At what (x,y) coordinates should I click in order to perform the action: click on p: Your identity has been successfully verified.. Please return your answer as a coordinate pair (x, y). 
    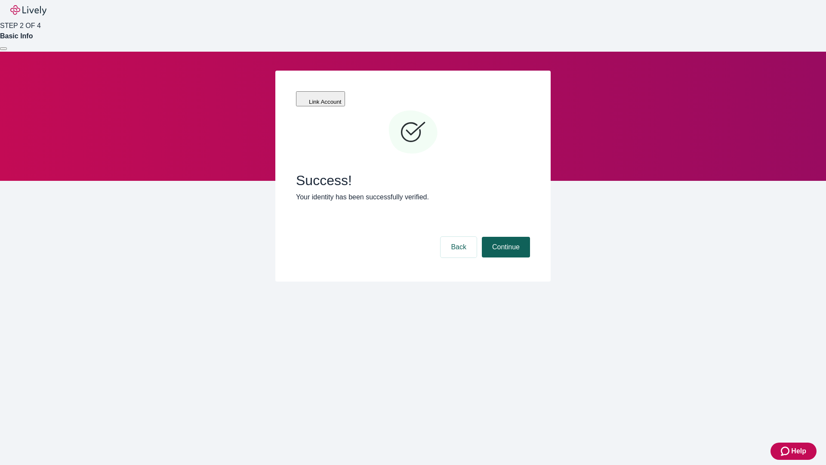
    Looking at the image, I should click on (413, 197).